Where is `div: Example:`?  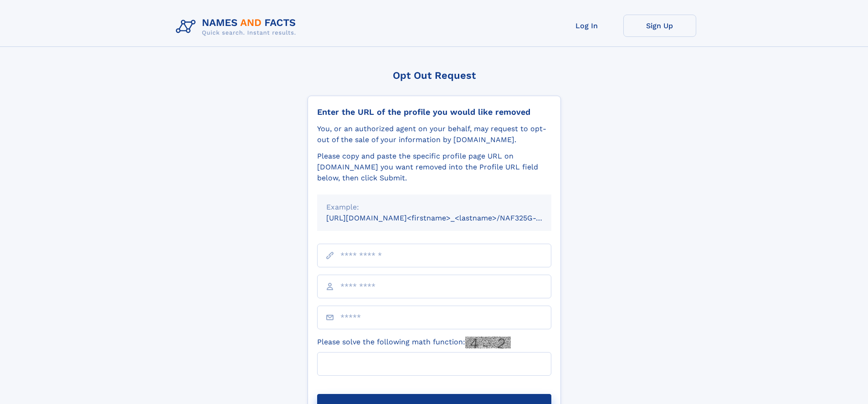 div: Example: is located at coordinates (434, 207).